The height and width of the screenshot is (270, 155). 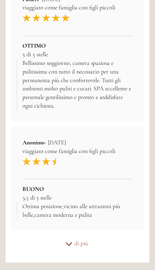 What do you see at coordinates (99, 203) in the screenshot?
I see `button: Invia` at bounding box center [99, 203].